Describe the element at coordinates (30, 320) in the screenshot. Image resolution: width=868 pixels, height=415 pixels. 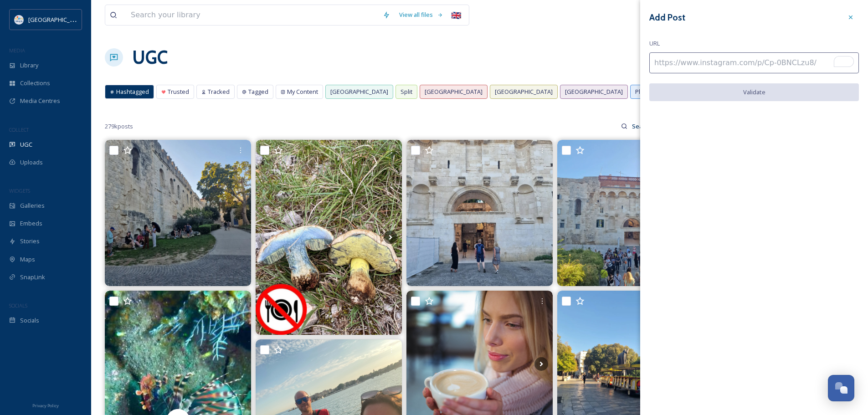
I see `span: Socials` at that location.